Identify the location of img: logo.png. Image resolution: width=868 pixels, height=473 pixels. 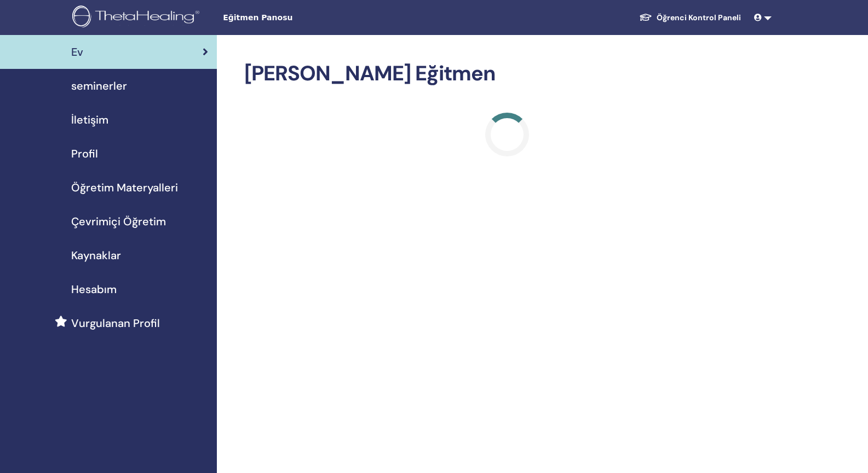
(137, 17).